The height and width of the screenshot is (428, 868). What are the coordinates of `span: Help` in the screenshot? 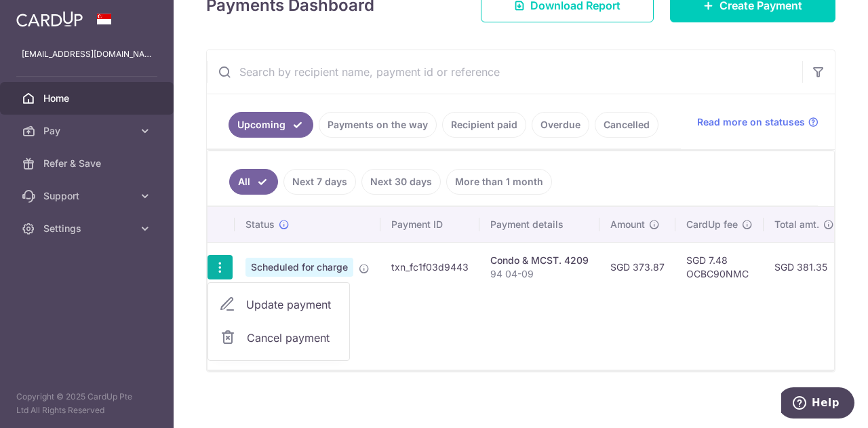 It's located at (44, 15).